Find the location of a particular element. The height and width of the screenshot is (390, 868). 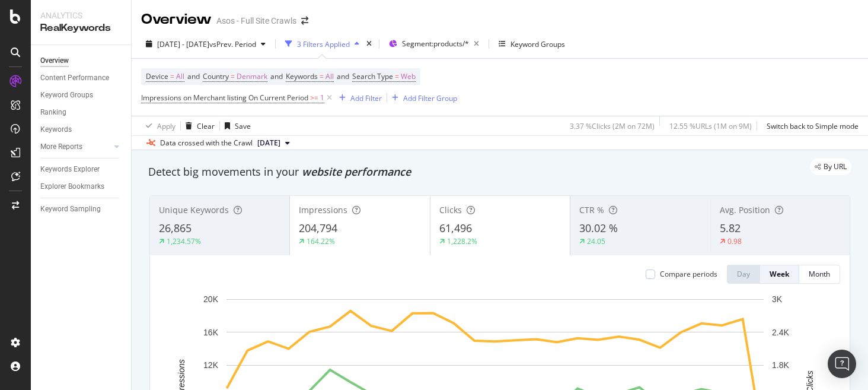

a: More Reports is located at coordinates (76, 146).